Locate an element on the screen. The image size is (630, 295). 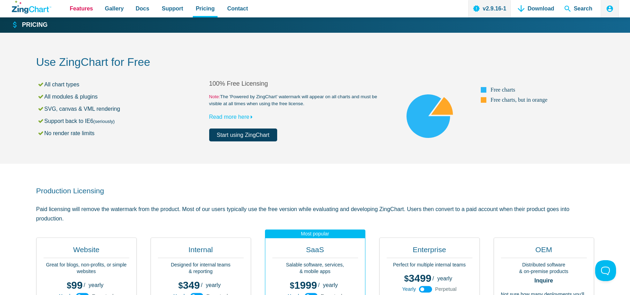
span: Perpetual is located at coordinates (446, 289).